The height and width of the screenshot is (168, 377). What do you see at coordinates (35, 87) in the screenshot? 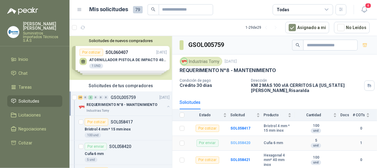
I see `a: Tareas` at bounding box center [35, 87].